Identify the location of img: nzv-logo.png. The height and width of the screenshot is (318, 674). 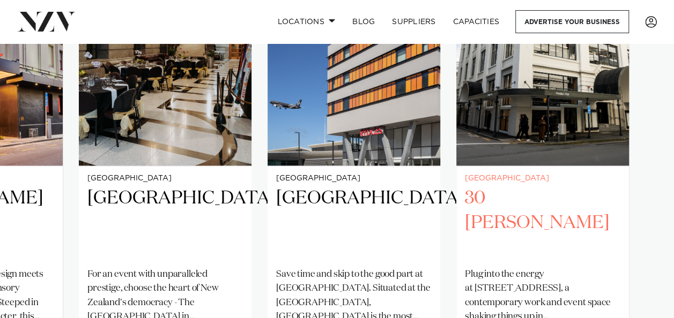
(46, 21).